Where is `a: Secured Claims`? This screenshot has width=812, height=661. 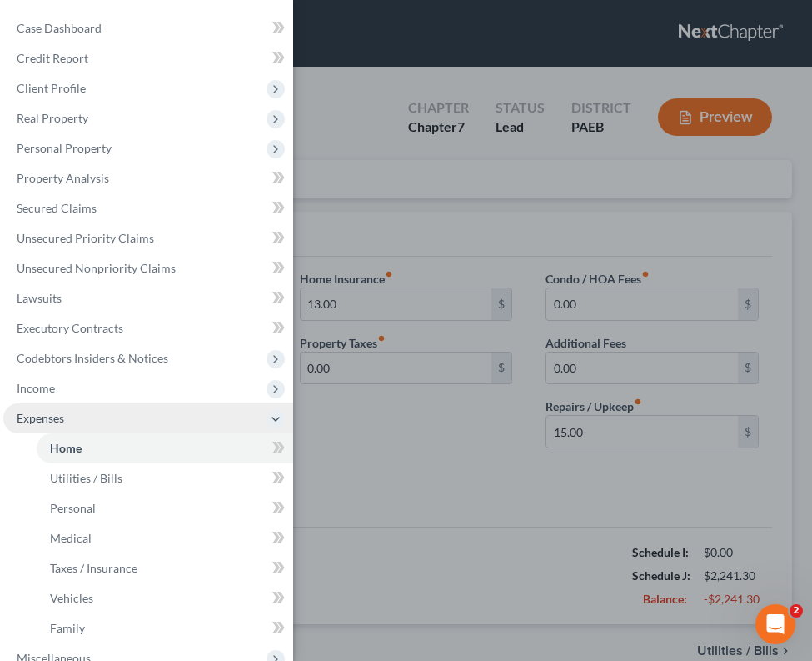 a: Secured Claims is located at coordinates (148, 208).